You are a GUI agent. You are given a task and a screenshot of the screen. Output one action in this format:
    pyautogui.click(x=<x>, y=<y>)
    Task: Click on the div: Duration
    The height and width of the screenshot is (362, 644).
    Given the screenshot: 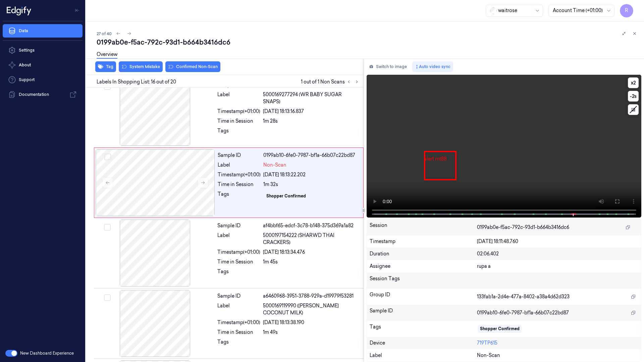 What is the action you would take?
    pyautogui.click(x=423, y=254)
    